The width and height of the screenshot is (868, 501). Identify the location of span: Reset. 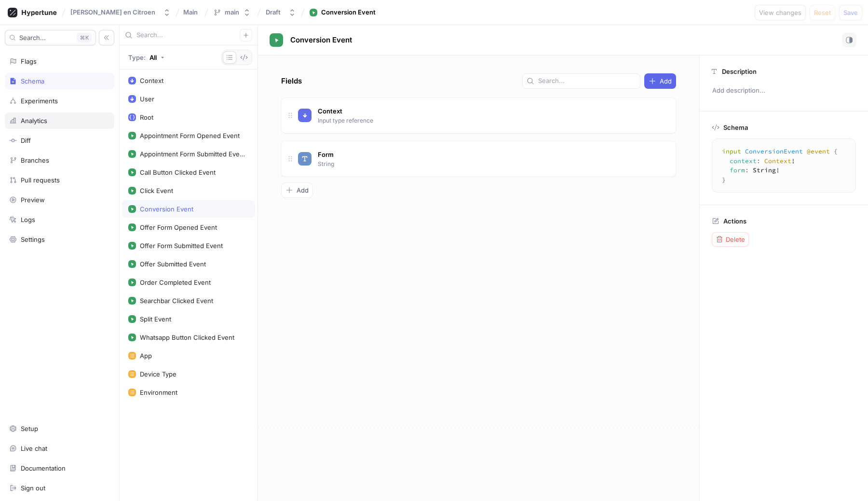
(822, 13).